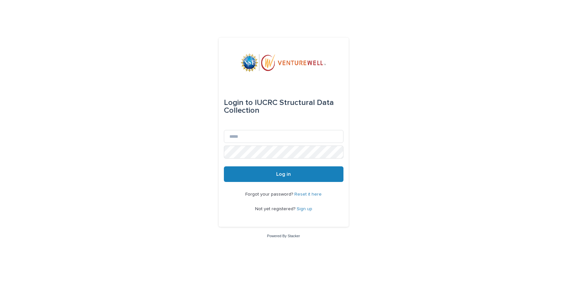 This screenshot has width=567, height=283. Describe the element at coordinates (284, 63) in the screenshot. I see `img: mWhVGmOKROS2pZaMU8FQ` at that location.